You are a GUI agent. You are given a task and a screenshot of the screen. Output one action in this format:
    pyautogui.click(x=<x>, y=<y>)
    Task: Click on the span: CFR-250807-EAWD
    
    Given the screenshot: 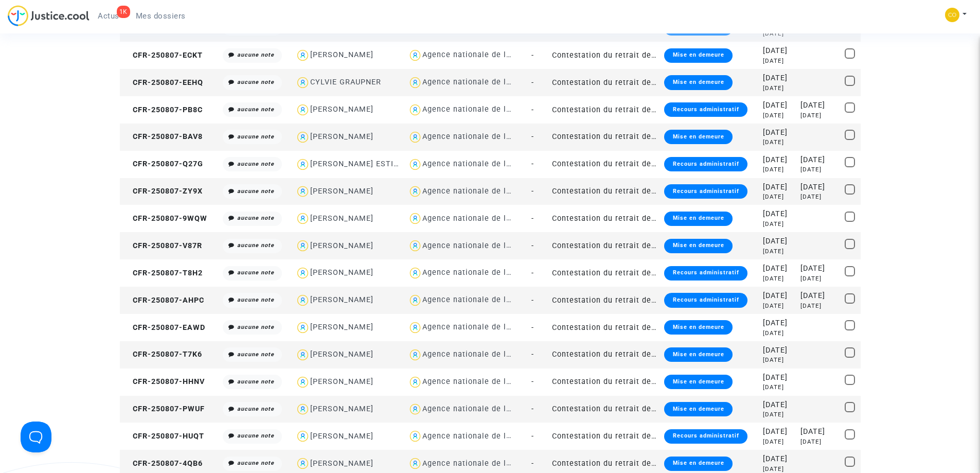 What is the action you would take?
    pyautogui.click(x=164, y=328)
    